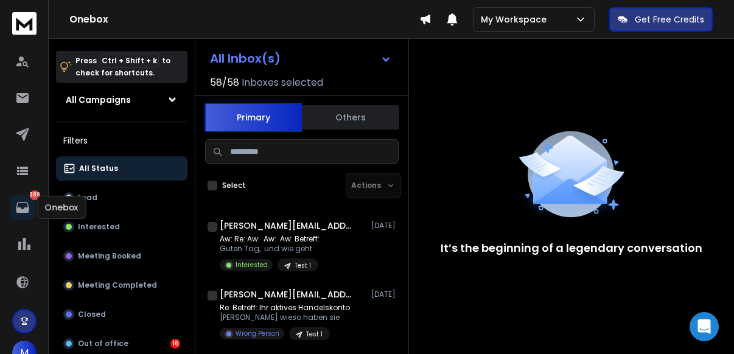  What do you see at coordinates (258, 334) in the screenshot?
I see `p: Wrong Person` at bounding box center [258, 334].